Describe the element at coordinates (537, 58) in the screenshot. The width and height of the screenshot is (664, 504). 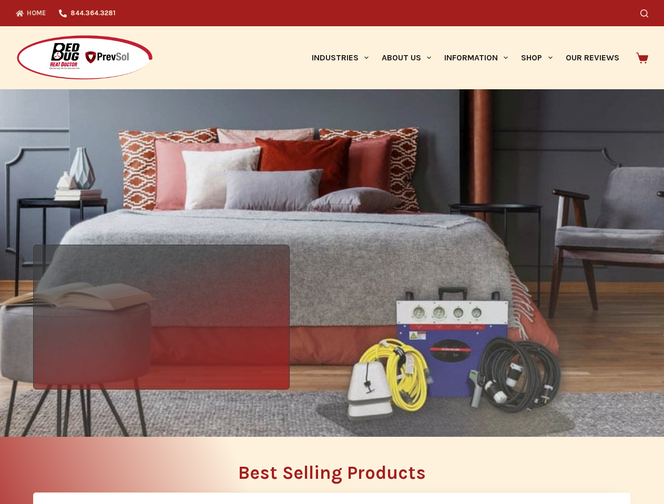
I see `a: Shop` at that location.